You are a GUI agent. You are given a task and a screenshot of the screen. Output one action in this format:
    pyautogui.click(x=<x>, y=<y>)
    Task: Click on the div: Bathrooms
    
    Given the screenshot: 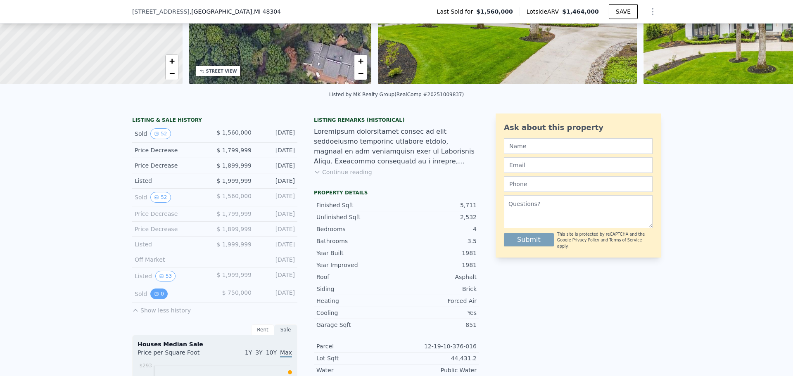 What is the action you would take?
    pyautogui.click(x=357, y=241)
    